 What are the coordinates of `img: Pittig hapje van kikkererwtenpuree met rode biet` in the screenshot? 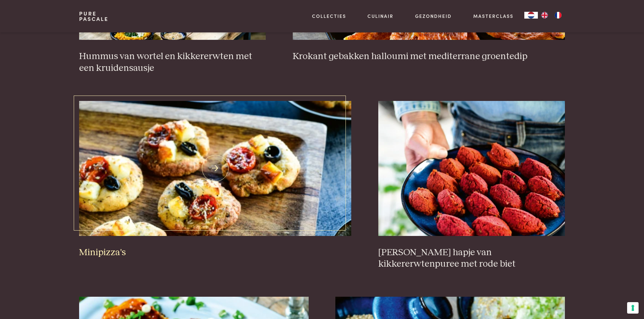 It's located at (472, 168).